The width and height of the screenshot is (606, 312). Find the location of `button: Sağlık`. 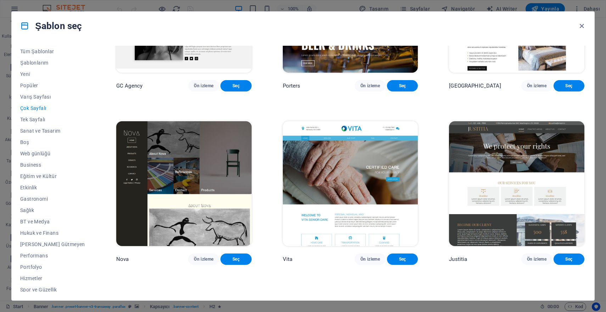

button: Sağlık is located at coordinates (52, 210).